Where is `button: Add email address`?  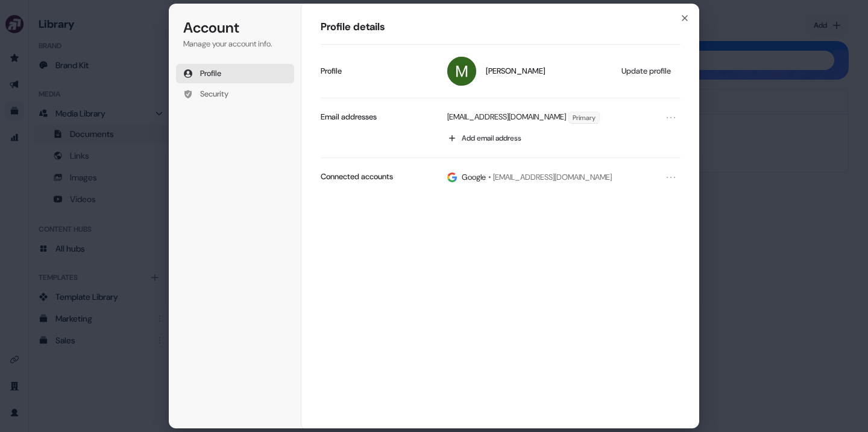 button: Add email address is located at coordinates (560, 138).